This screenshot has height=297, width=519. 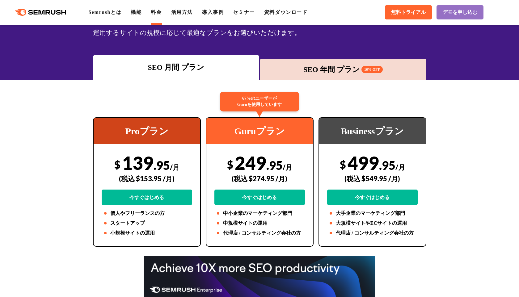 What do you see at coordinates (372, 179) in the screenshot?
I see `div: 499` at bounding box center [372, 179].